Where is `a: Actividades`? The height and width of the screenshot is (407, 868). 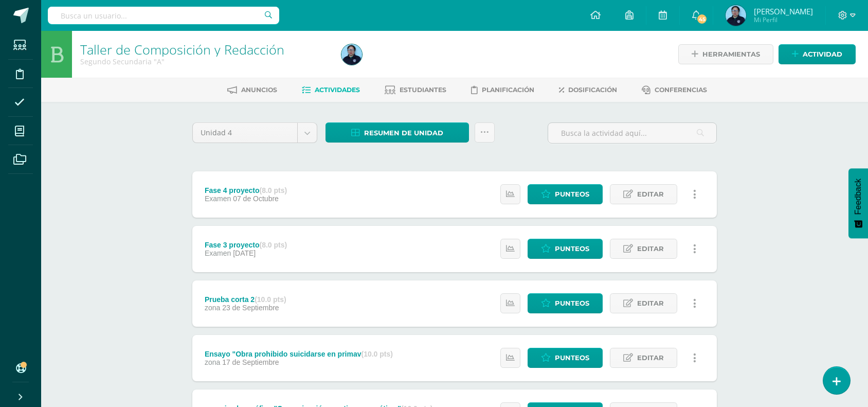 a: Actividades is located at coordinates (331, 90).